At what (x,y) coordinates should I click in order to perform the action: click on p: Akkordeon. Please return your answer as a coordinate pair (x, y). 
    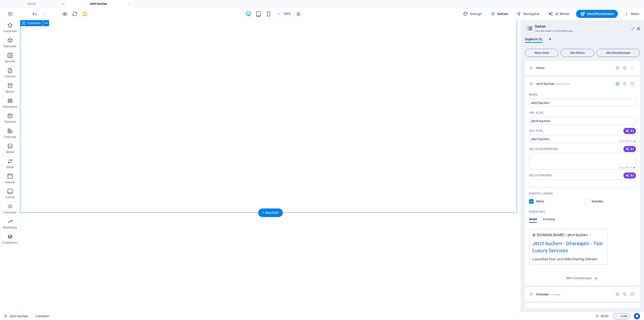
    Looking at the image, I should click on (10, 107).